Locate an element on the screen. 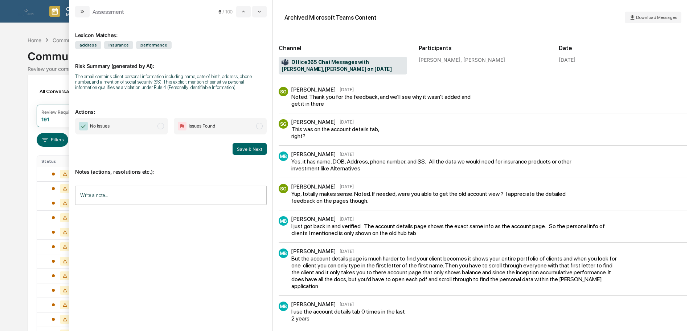 This screenshot has width=693, height=331. p: Manage Tasks is located at coordinates (78, 15).